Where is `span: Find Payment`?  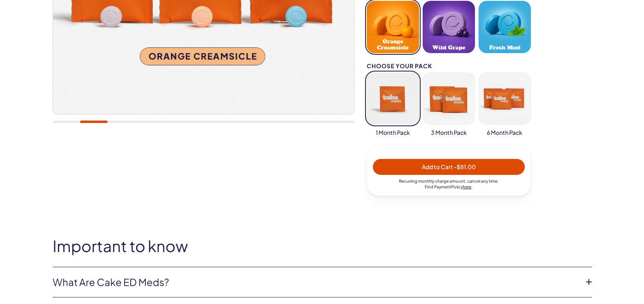
span: Find Payment is located at coordinates (438, 187).